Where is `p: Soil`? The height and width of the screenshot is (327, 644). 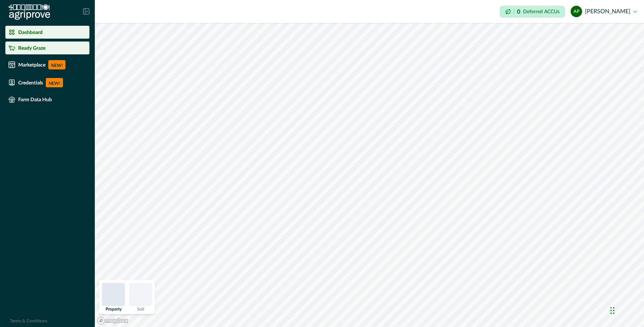
p: Soil is located at coordinates (141, 309).